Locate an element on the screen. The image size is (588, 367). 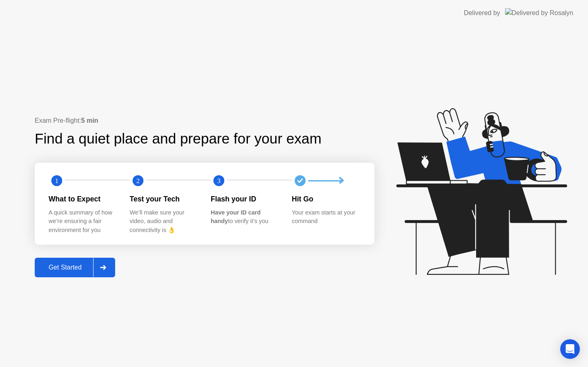
div: What to Expect is located at coordinates (83, 199).